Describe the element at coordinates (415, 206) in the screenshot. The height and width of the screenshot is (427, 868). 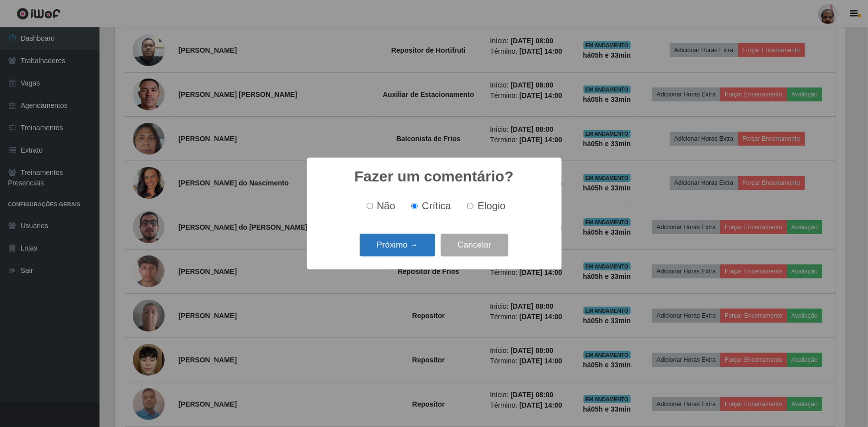
I see `input: Crítica` at that location.